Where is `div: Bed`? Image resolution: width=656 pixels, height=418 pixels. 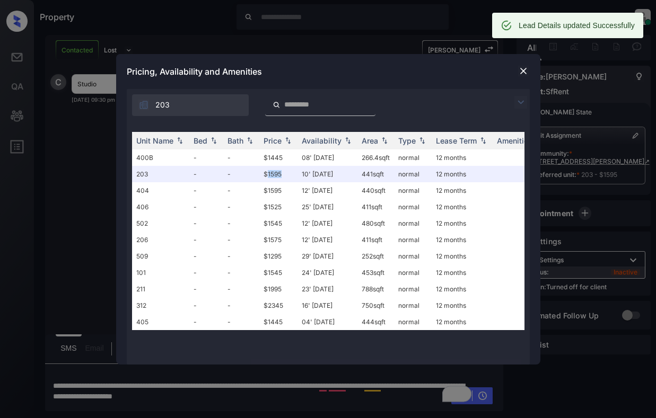
div: Bed is located at coordinates (200, 140).